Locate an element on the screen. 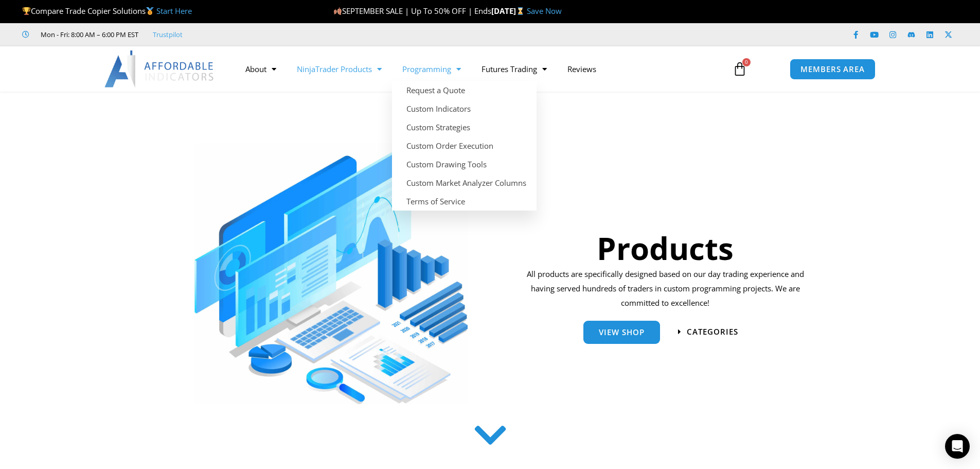  a: View Shop is located at coordinates (622, 332).